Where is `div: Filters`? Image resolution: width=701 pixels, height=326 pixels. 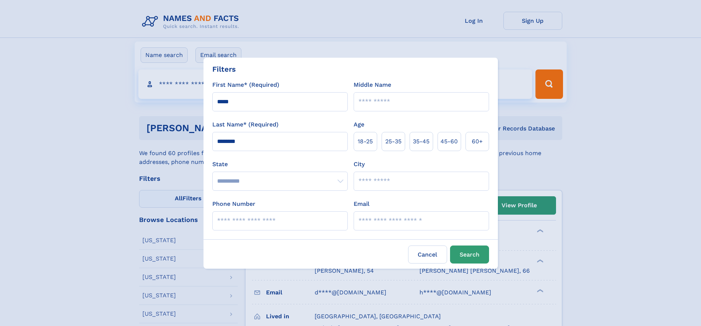
div: Filters is located at coordinates (224, 69).